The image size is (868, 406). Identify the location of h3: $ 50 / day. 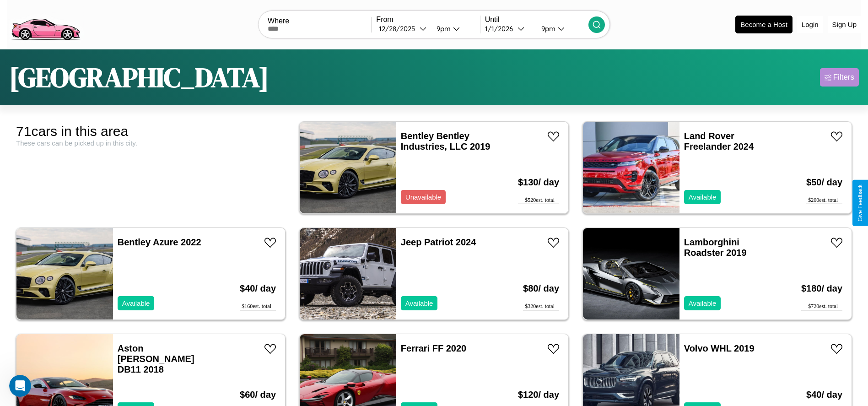
(824, 182).